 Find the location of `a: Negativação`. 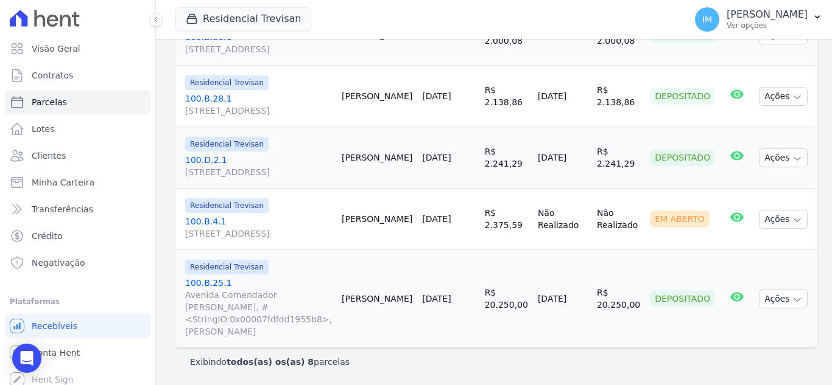

a: Negativação is located at coordinates (77, 263).